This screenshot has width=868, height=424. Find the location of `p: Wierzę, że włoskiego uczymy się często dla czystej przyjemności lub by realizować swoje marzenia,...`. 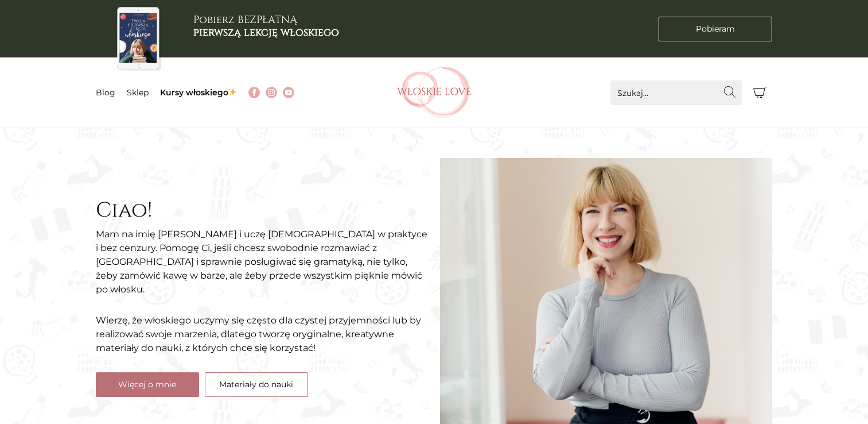

p: Wierzę, że włoskiego uczymy się często dla czystej przyjemności lub by realizować swoje marzenia,... is located at coordinates (262, 334).